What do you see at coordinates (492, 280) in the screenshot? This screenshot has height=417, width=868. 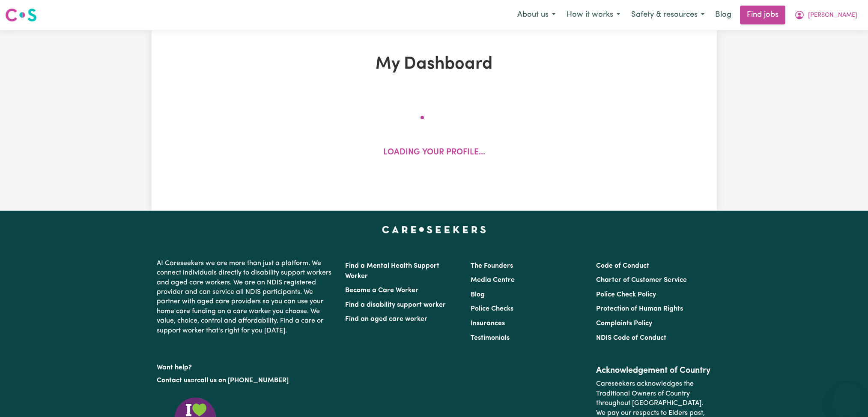 I see `a: Media Centre` at bounding box center [492, 280].